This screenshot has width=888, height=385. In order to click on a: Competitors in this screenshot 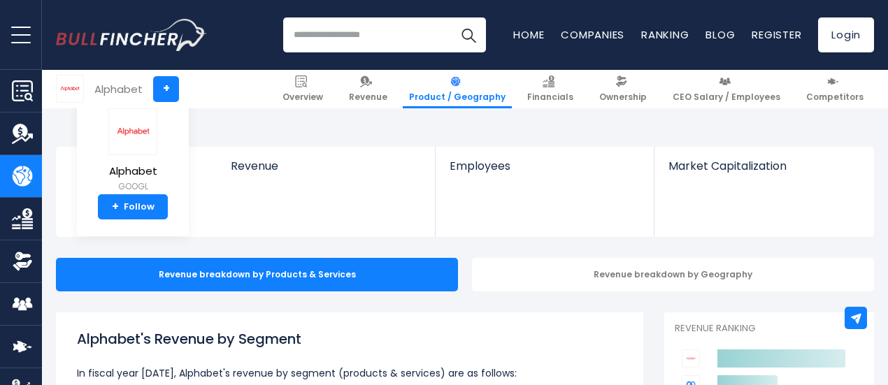, I will do `click(835, 89)`.